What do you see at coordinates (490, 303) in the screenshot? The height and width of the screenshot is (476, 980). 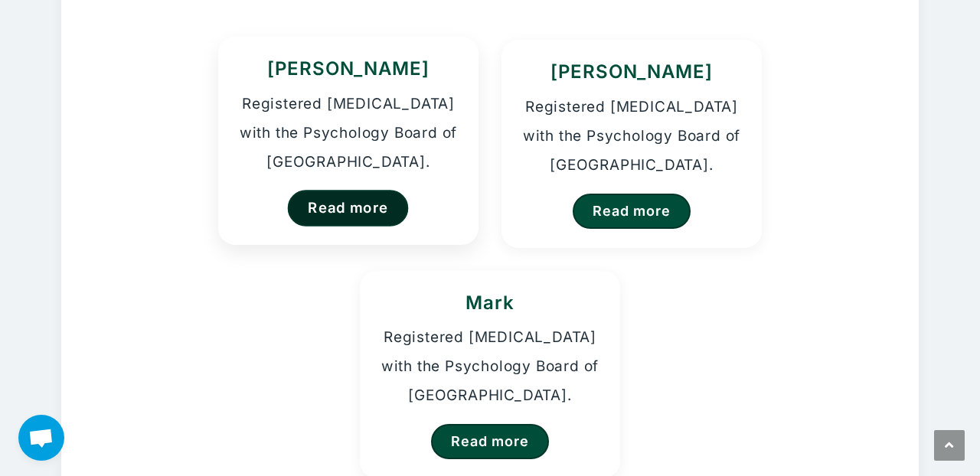 I see `h3: Mark` at bounding box center [490, 303].